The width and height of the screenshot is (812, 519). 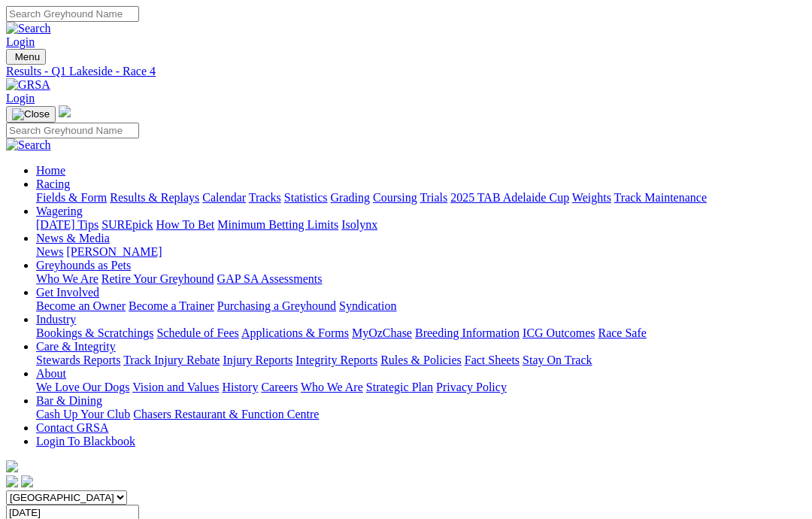 What do you see at coordinates (264, 197) in the screenshot?
I see `a: Tracks` at bounding box center [264, 197].